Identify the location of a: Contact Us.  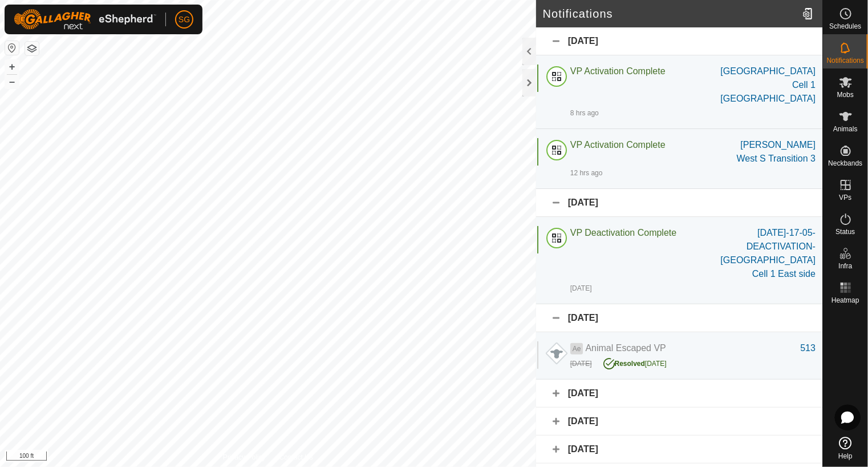
(296, 457).